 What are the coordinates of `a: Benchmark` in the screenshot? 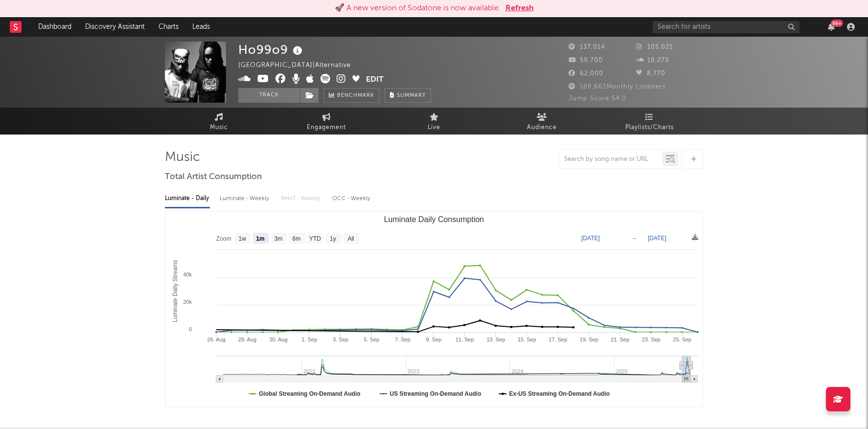 It's located at (351, 95).